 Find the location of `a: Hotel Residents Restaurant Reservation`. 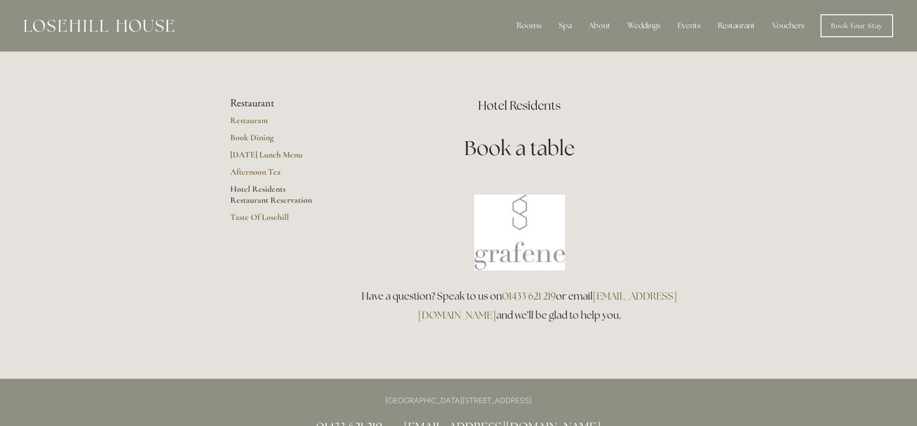

a: Hotel Residents Restaurant Reservation is located at coordinates (276, 198).